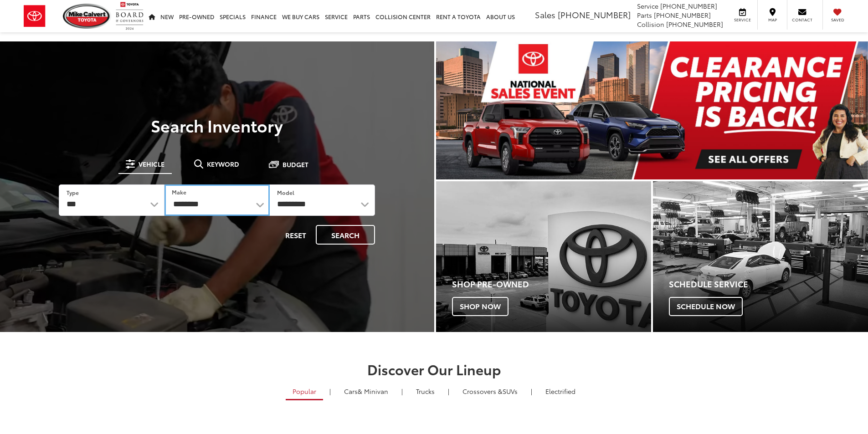 The width and height of the screenshot is (868, 434). What do you see at coordinates (345, 234) in the screenshot?
I see `button: Search` at bounding box center [345, 234].